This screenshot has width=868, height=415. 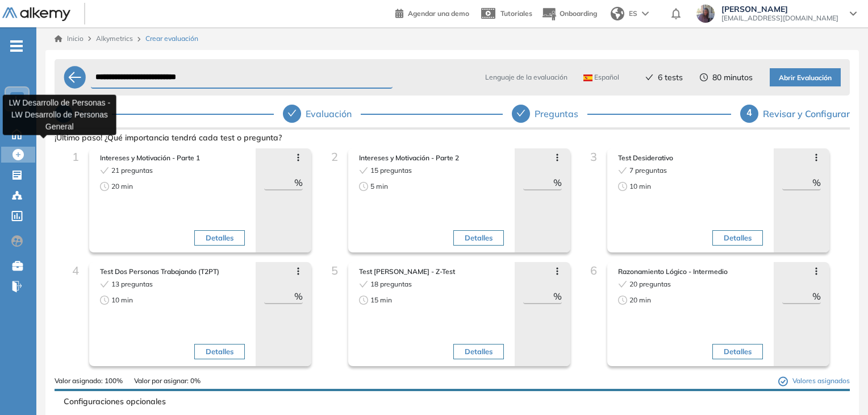 I want to click on span: Agendar una demo, so click(x=439, y=13).